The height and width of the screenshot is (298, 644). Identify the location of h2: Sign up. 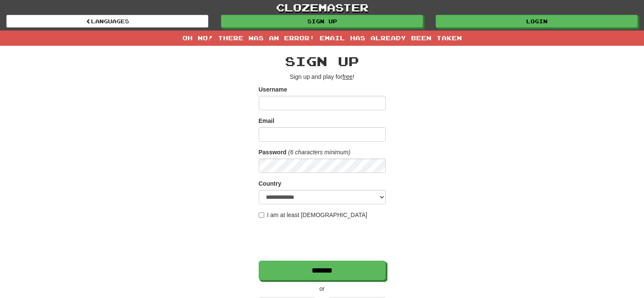
(322, 61).